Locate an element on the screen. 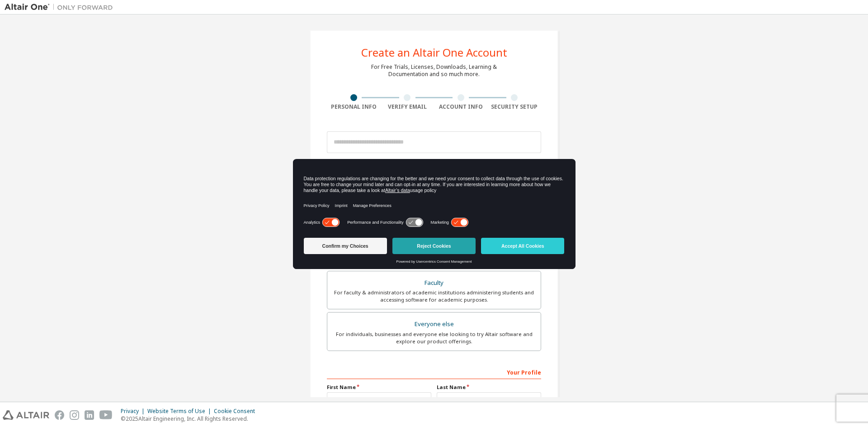 Image resolution: width=868 pixels, height=428 pixels. div: Faculty is located at coordinates (434, 283).